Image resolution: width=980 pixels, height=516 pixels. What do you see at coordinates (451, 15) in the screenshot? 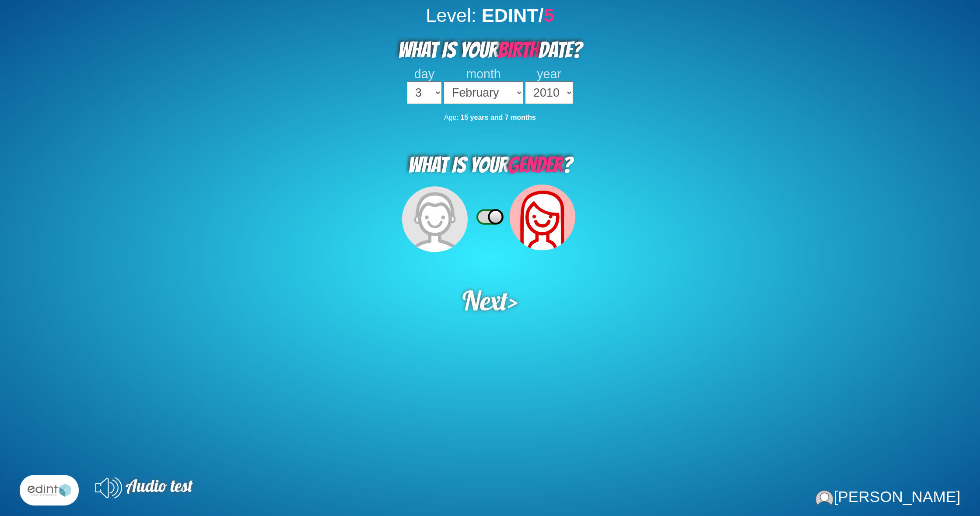
I see `span: Level:` at bounding box center [451, 15].